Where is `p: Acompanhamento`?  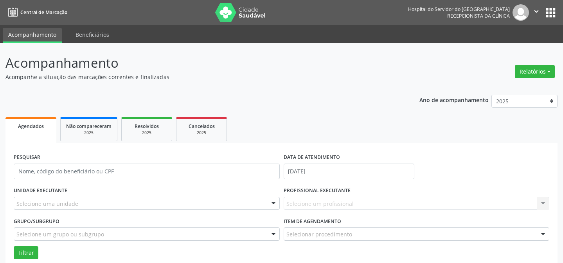 p: Acompanhamento is located at coordinates (199, 63).